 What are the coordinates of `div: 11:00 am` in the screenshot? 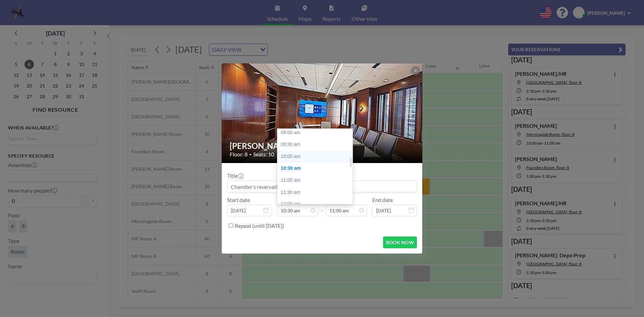 It's located at (317, 181).